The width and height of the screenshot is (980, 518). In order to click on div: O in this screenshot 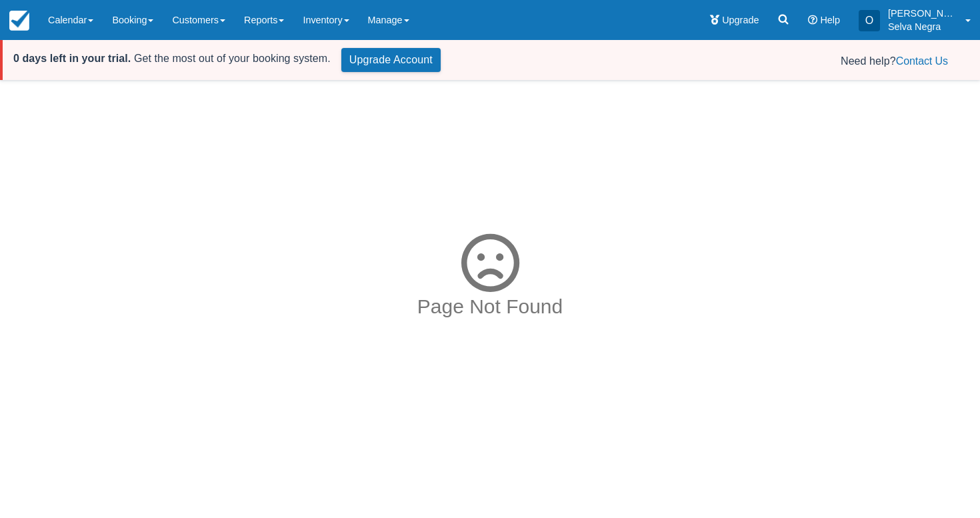, I will do `click(869, 21)`.